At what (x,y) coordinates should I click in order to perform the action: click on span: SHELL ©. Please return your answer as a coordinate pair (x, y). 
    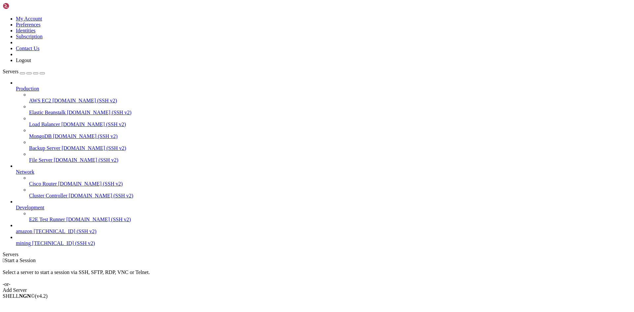
    Looking at the image, I should click on (25, 296).